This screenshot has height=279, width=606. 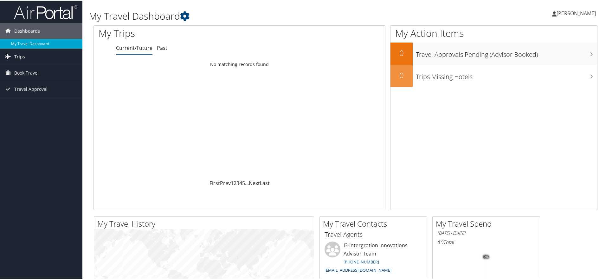 I want to click on a: 4, so click(x=241, y=182).